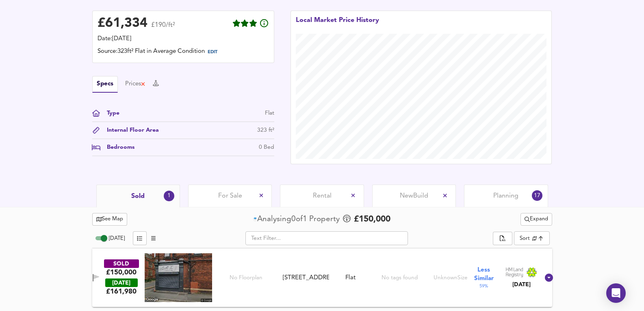  What do you see at coordinates (266, 147) in the screenshot?
I see `div: 0 Bed` at bounding box center [266, 147].